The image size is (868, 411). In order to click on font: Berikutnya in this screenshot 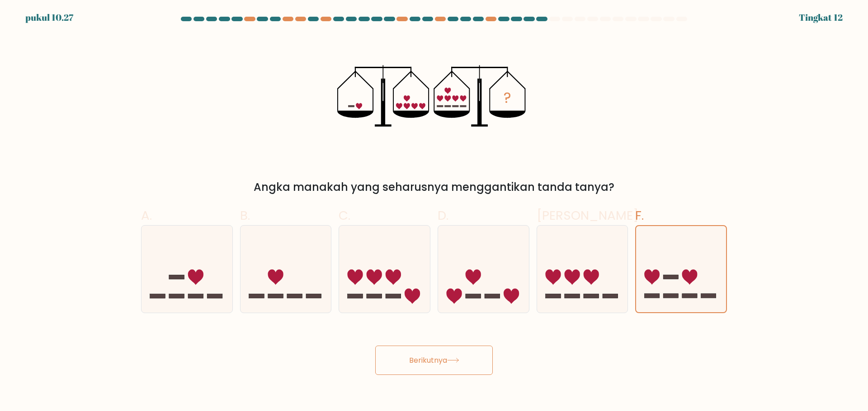, I will do `click(428, 360)`.